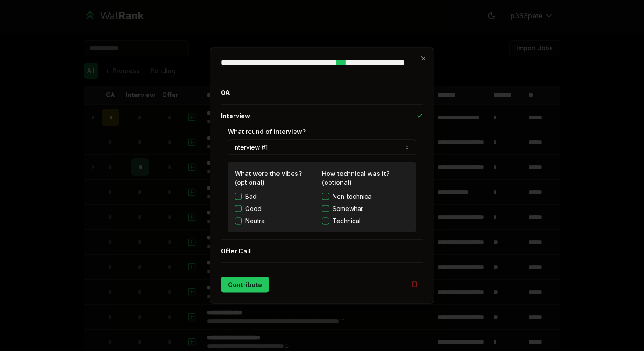 The image size is (644, 351). I want to click on button: OA, so click(322, 93).